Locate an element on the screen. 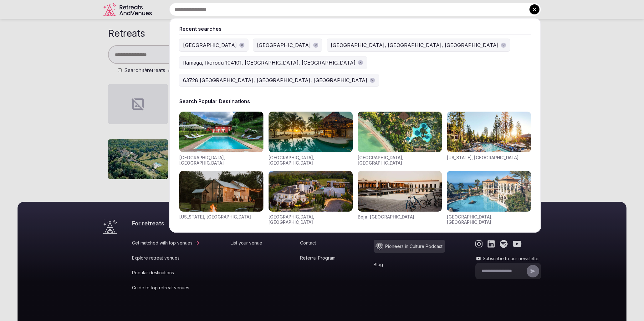  img: Visit venues for New York, USA is located at coordinates (221, 191).